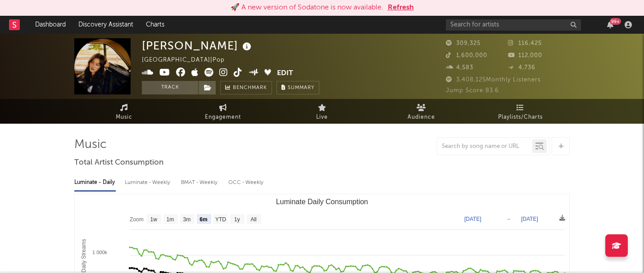  What do you see at coordinates (221, 219) in the screenshot?
I see `text: YTD` at bounding box center [221, 219].